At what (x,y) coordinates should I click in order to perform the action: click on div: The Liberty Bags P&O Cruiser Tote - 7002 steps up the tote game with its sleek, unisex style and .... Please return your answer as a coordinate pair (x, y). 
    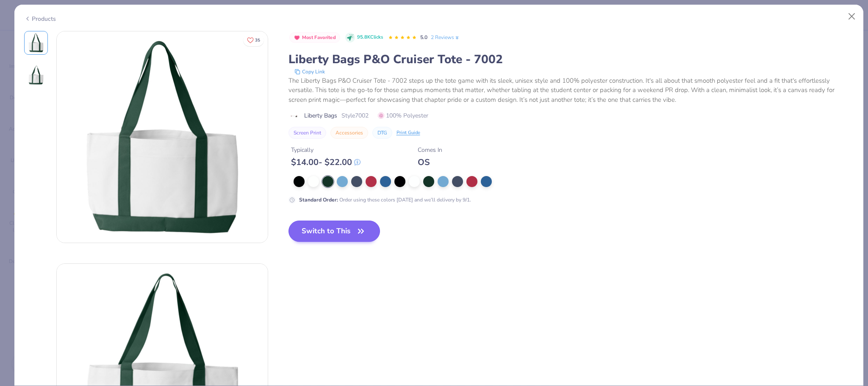
    Looking at the image, I should click on (571, 90).